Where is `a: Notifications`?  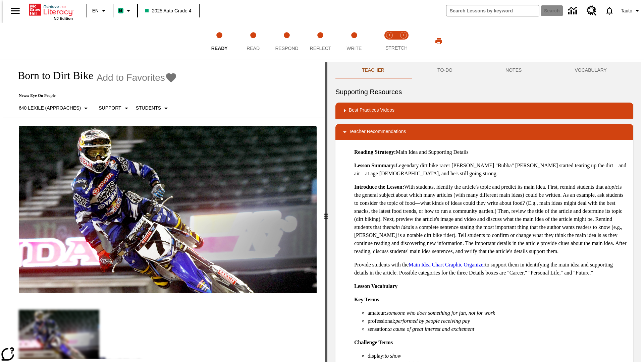
a: Notifications is located at coordinates (610, 10).